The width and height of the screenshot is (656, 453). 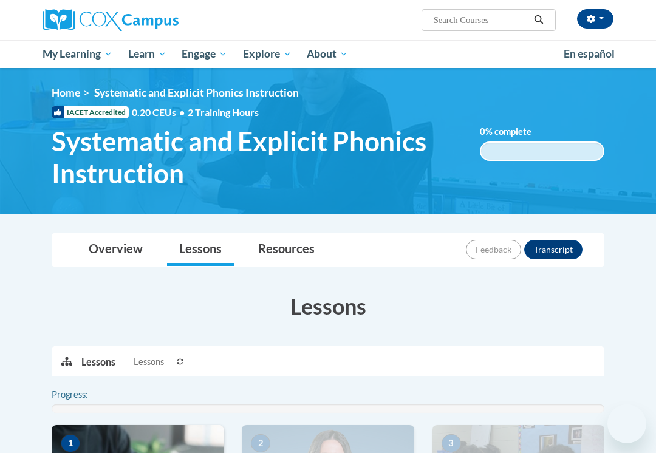 What do you see at coordinates (77, 54) in the screenshot?
I see `span: My Learning` at bounding box center [77, 54].